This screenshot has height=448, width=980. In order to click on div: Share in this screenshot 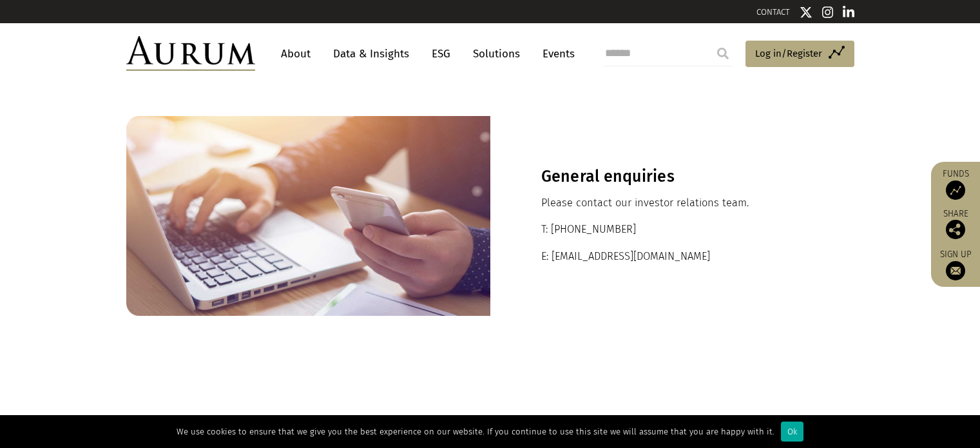, I will do `click(956, 224)`.